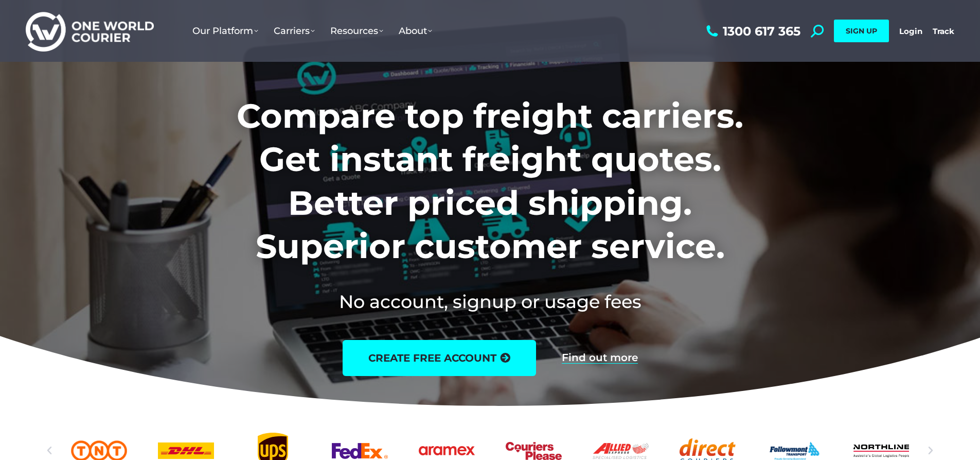 This screenshot has width=980, height=460. I want to click on a: SIGN UP, so click(861, 31).